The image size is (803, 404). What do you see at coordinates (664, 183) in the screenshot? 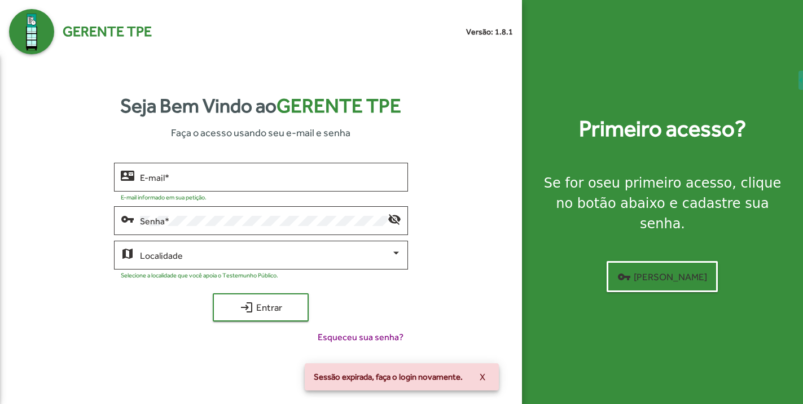
I see `strong: seu primeiro acesso` at bounding box center [664, 183].